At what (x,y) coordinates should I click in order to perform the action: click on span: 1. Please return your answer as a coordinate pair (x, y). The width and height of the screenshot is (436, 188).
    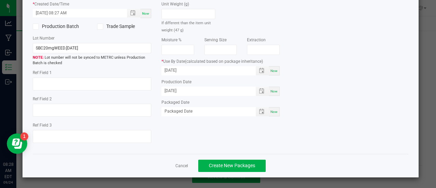
    Looking at the image, I should click on (4, 4).